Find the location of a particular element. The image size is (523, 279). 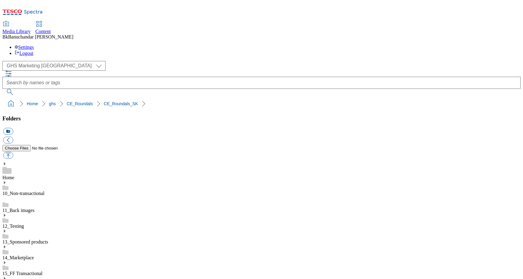

span: Content is located at coordinates (43, 31).